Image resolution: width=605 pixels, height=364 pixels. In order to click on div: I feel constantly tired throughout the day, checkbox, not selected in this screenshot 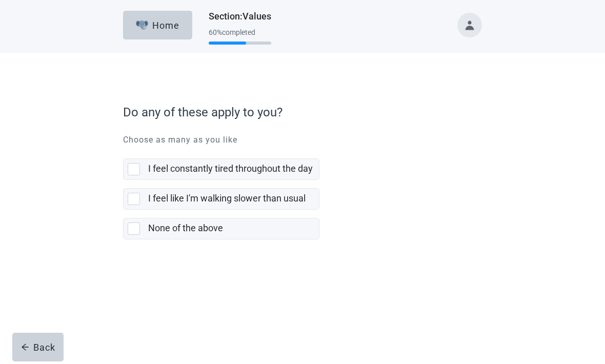, I will do `click(221, 170)`.